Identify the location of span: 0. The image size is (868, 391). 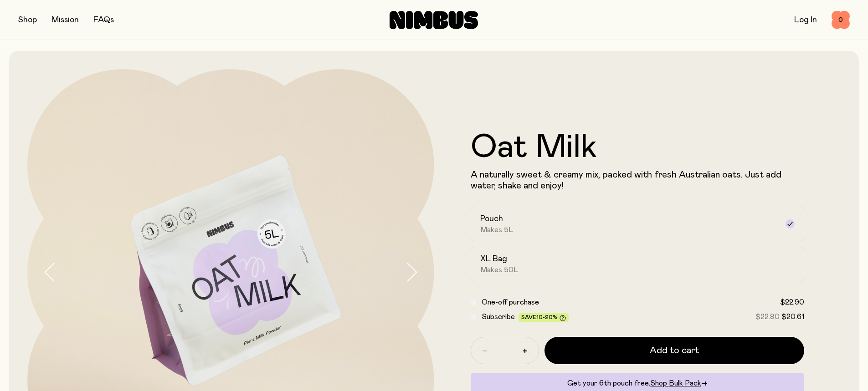
(840, 20).